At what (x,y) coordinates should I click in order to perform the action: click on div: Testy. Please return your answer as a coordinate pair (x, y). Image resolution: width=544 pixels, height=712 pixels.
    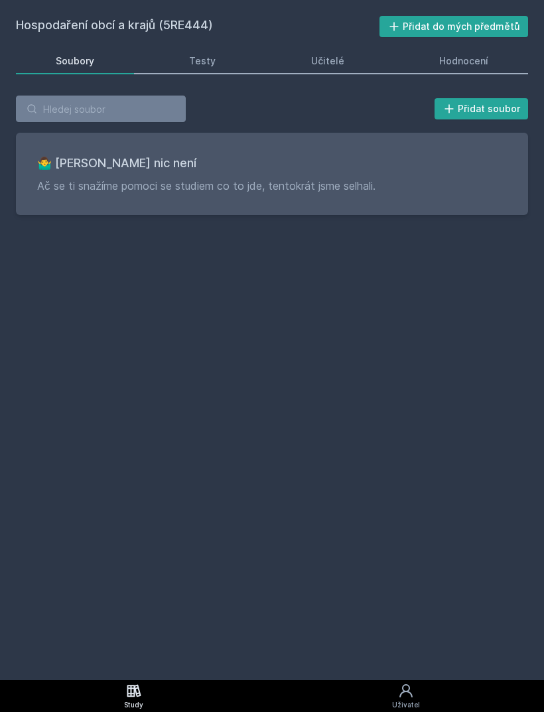
    Looking at the image, I should click on (202, 61).